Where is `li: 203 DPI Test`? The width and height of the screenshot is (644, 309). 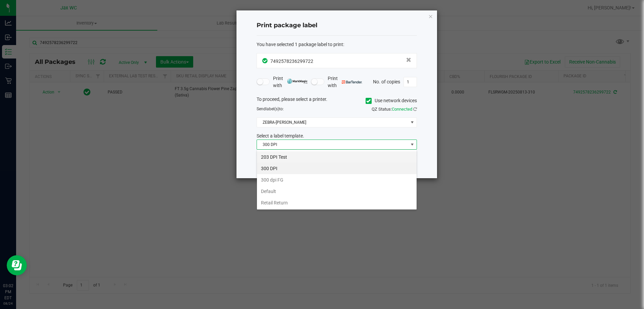 li: 203 DPI Test is located at coordinates (337, 157).